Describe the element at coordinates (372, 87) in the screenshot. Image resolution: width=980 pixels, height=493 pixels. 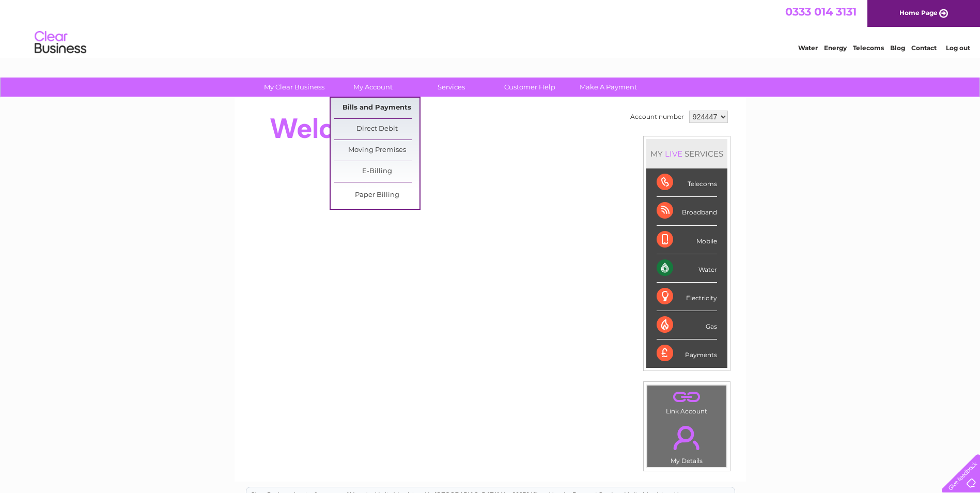
I see `a: My Account` at that location.